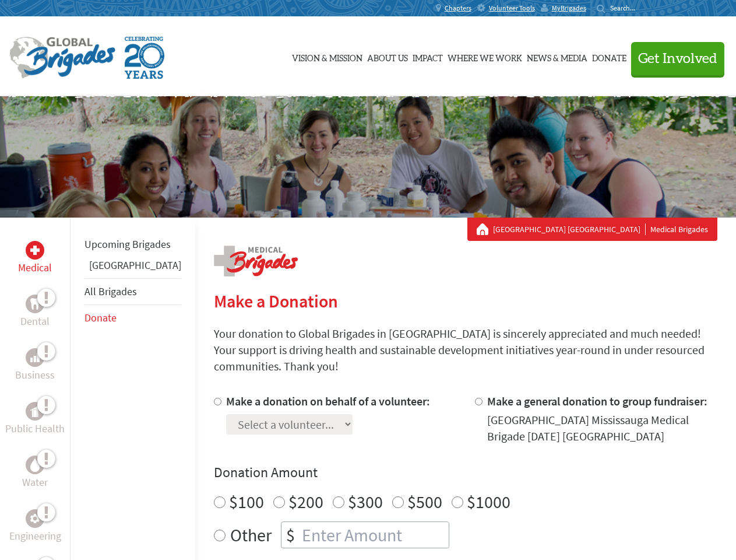 Image resolution: width=736 pixels, height=560 pixels. What do you see at coordinates (35, 518) in the screenshot?
I see `div: Engineering` at bounding box center [35, 518].